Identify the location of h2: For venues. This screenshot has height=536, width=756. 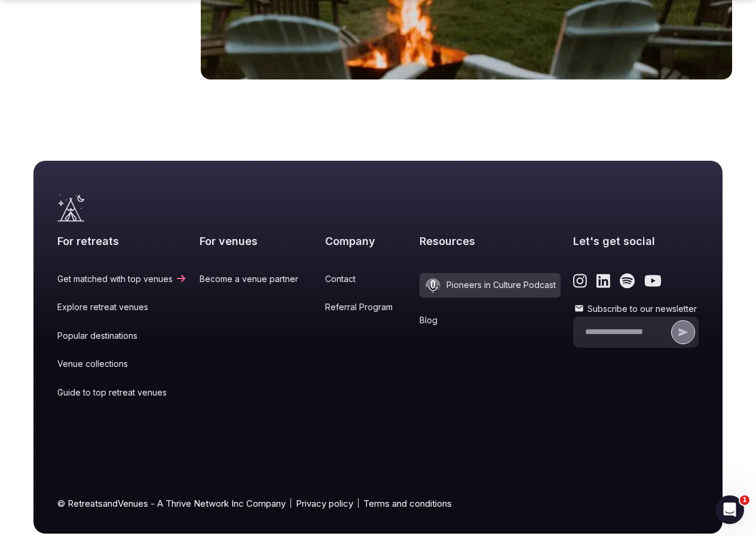
(256, 241).